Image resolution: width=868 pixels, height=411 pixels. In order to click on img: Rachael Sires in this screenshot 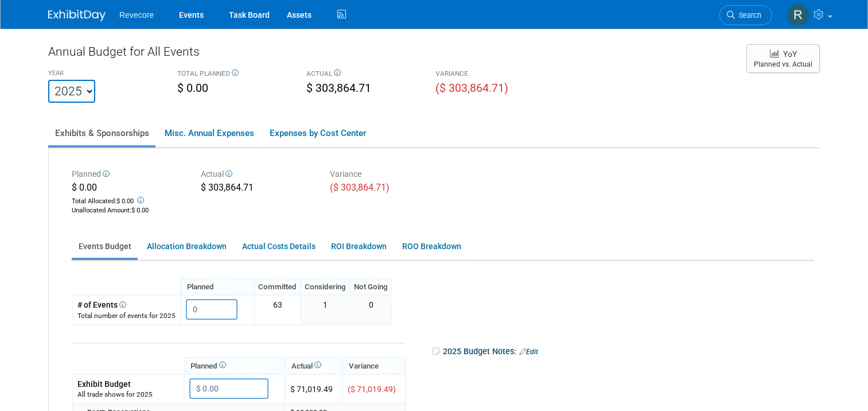, I will do `click(798, 15)`.